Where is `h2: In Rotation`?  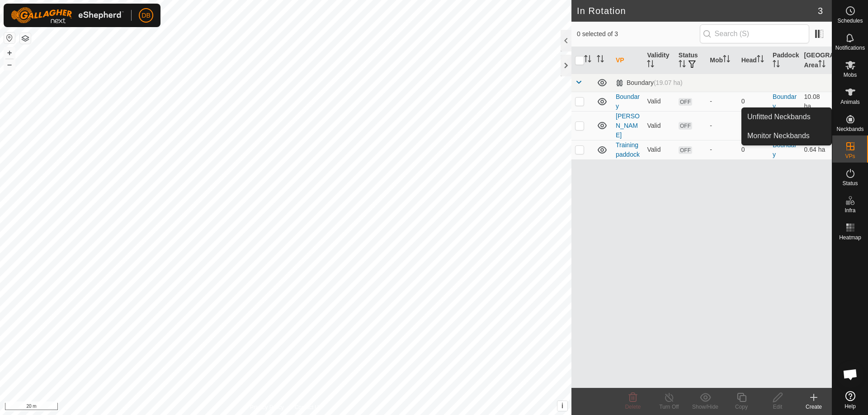
h2: In Rotation is located at coordinates (697, 11).